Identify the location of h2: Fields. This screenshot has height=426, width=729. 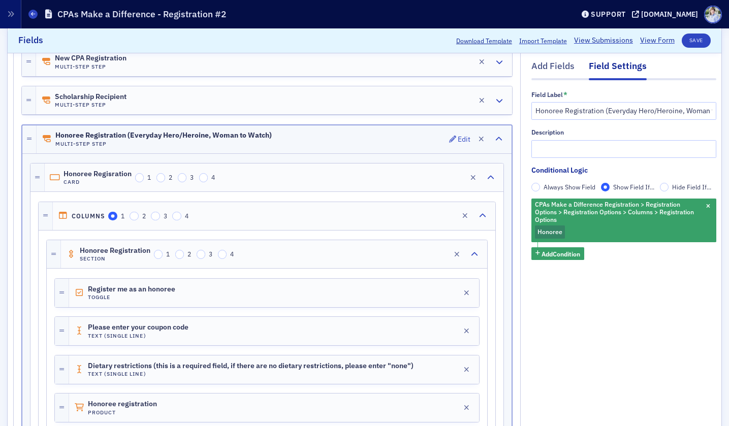
(30, 41).